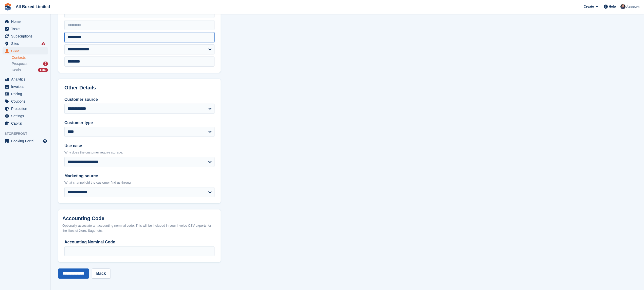 The height and width of the screenshot is (290, 644). Describe the element at coordinates (26, 44) in the screenshot. I see `span: Sites` at that location.